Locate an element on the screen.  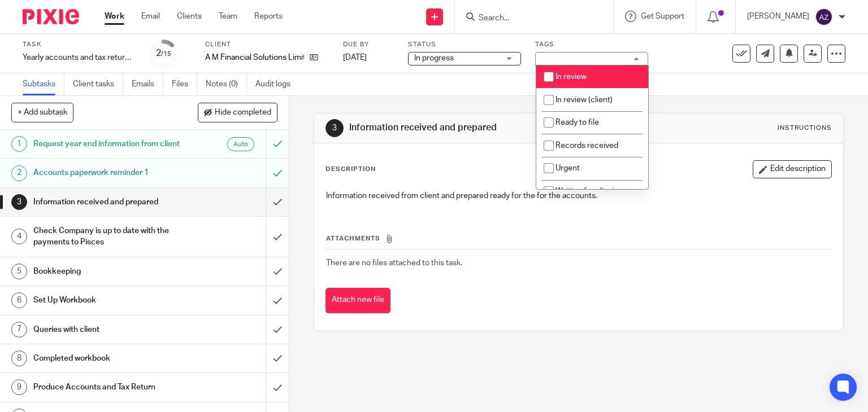
div: Auto is located at coordinates (240, 144).